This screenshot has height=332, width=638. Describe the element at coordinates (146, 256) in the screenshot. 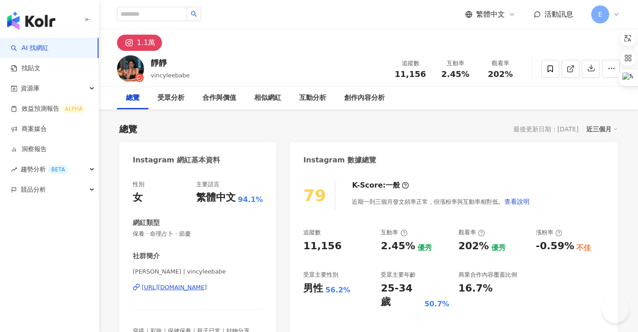

I see `div: 社群簡介` at that location.